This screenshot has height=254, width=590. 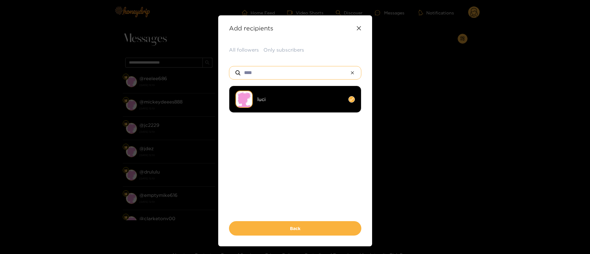 What do you see at coordinates (300, 99) in the screenshot?
I see `span: luci` at bounding box center [300, 99].